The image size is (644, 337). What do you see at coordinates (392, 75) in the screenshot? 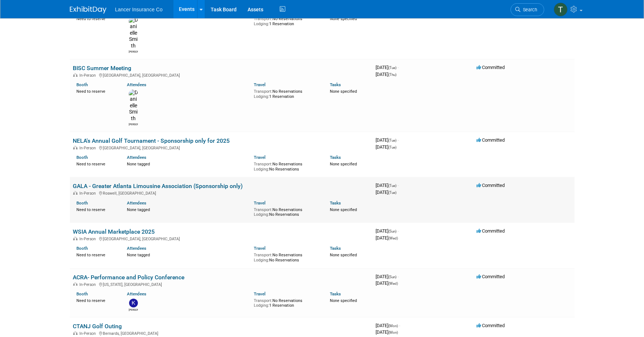
I see `span: (Thu)` at bounding box center [392, 75].